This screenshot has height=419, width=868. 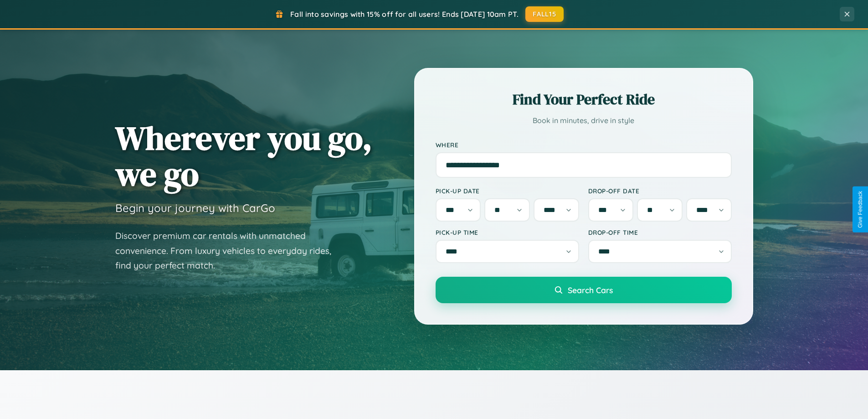 What do you see at coordinates (583, 99) in the screenshot?
I see `h2: Find Your Perfect Ride` at bounding box center [583, 99].